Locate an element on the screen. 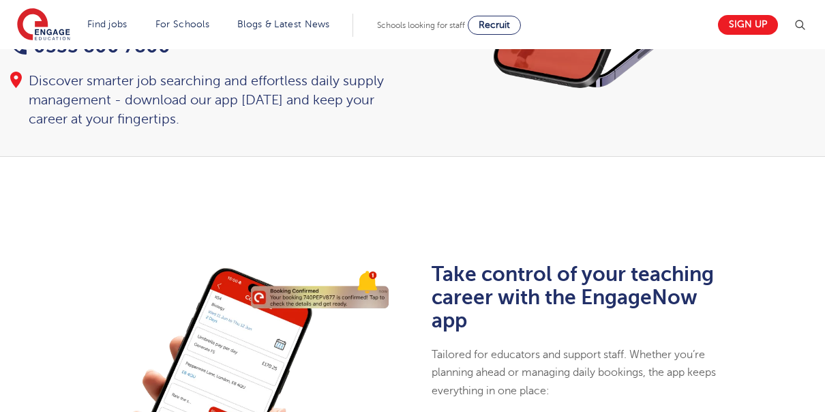  a: Recruit is located at coordinates (495, 25).